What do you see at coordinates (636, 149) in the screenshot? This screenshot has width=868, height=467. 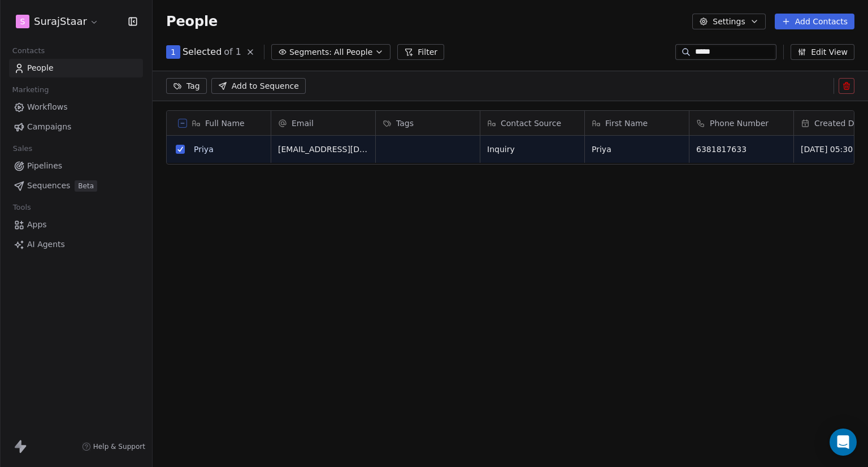 I see `span: Priya` at bounding box center [636, 149].